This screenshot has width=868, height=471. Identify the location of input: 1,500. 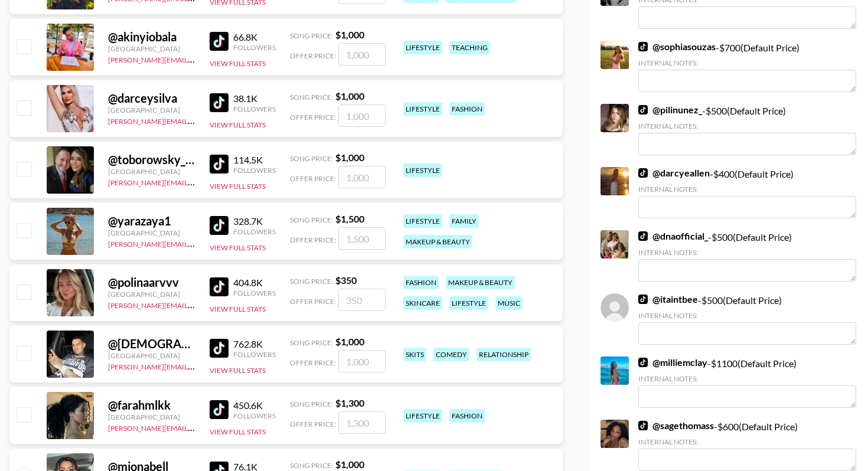
(362, 238).